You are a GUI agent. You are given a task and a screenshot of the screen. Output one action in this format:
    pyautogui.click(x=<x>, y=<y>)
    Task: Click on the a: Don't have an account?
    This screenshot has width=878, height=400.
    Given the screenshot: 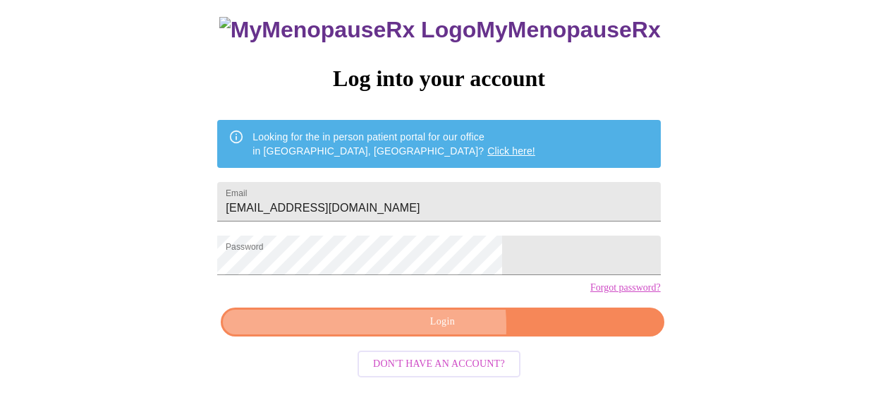 What is the action you would take?
    pyautogui.click(x=439, y=363)
    